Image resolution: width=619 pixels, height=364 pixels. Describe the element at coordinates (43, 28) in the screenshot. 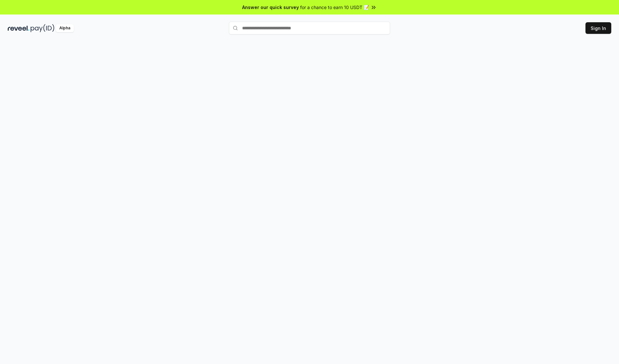

I see `img: pay_id` at that location.